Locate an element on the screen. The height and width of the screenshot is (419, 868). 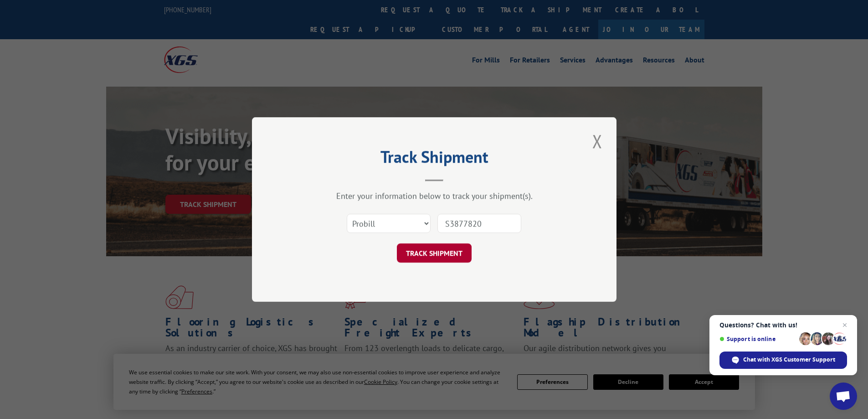
span: Support is online is located at coordinates (758, 339).